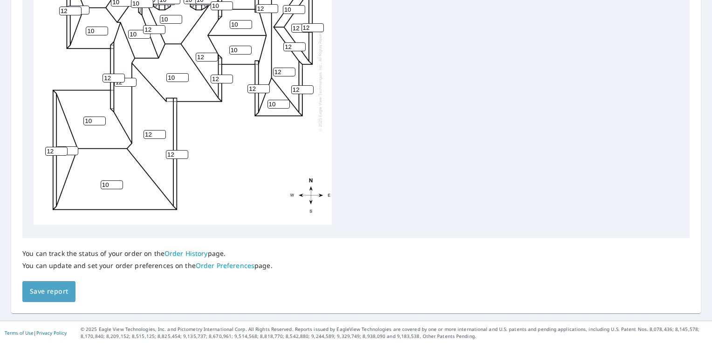 Image resolution: width=712 pixels, height=344 pixels. What do you see at coordinates (49, 291) in the screenshot?
I see `button: Save report` at bounding box center [49, 291].